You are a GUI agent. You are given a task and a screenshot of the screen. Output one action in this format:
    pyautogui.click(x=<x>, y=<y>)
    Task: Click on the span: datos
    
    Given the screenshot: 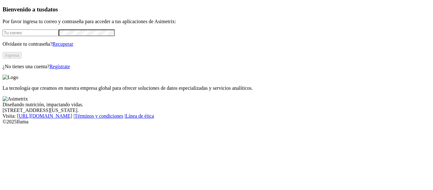 What is the action you would take?
    pyautogui.click(x=51, y=9)
    